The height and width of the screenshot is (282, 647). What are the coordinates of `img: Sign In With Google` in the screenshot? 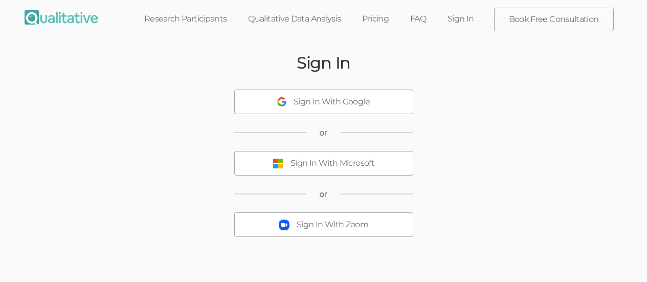 It's located at (282, 102).